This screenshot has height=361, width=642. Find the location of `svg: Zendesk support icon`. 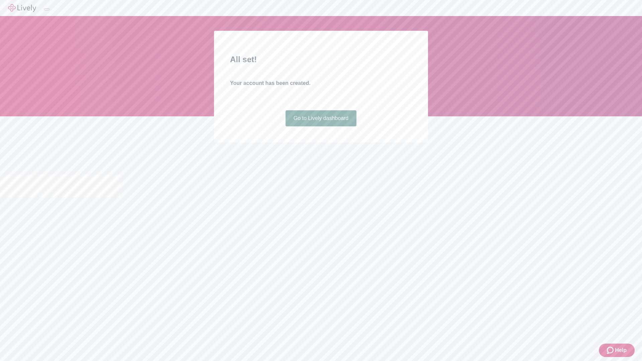

svg: Zendesk support icon is located at coordinates (611, 350).